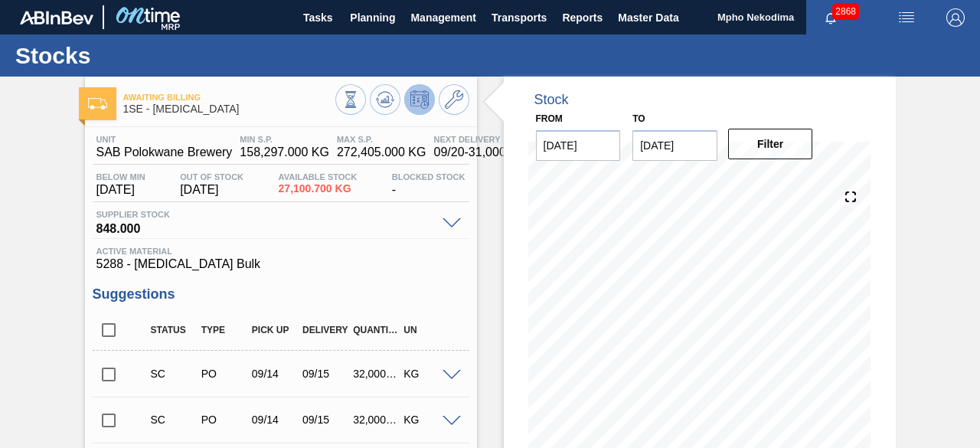 The height and width of the screenshot is (448, 980). Describe the element at coordinates (831, 18) in the screenshot. I see `button: Notifications` at that location.